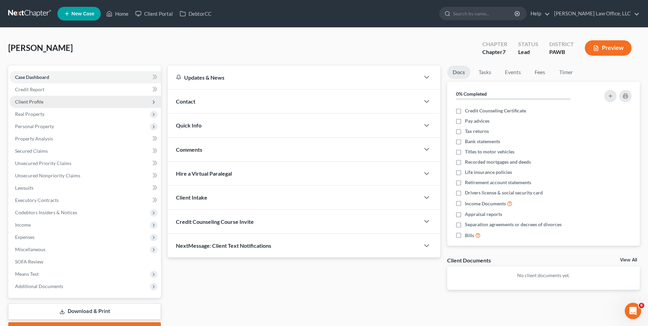  What do you see at coordinates (85, 176) in the screenshot?
I see `a: Unsecured Nonpriority Claims` at bounding box center [85, 176].